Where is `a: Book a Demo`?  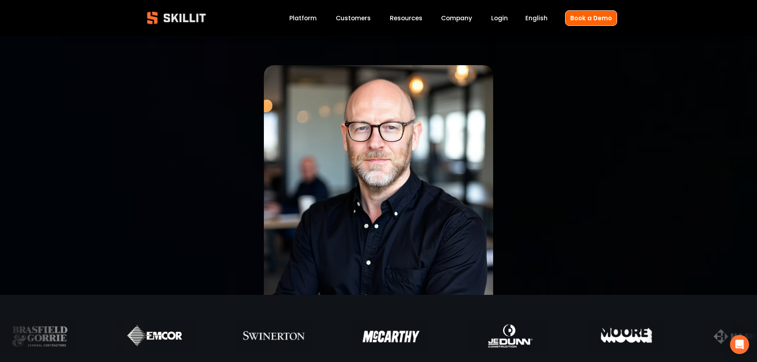
a: Book a Demo is located at coordinates (591, 18).